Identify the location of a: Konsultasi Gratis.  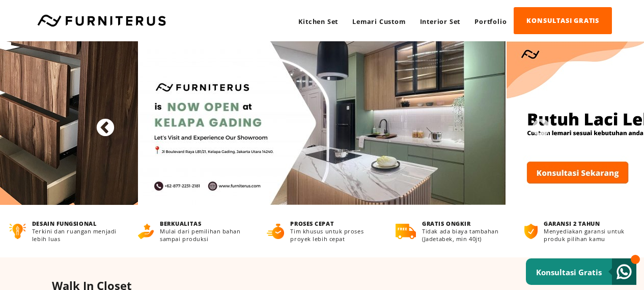
(581, 271).